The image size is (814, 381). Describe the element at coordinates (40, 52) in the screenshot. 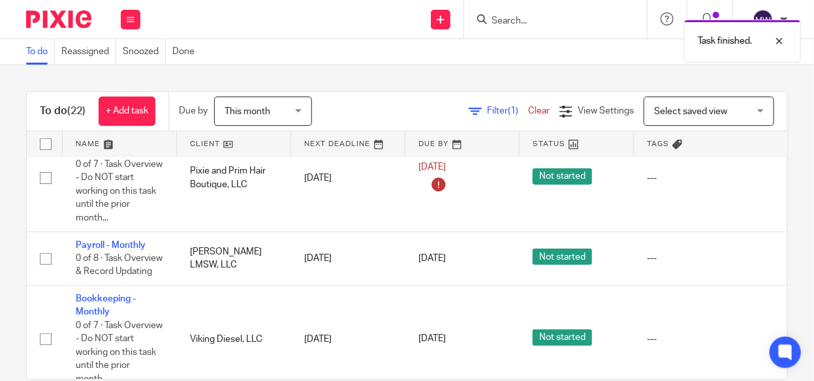

I see `a: To do` at that location.